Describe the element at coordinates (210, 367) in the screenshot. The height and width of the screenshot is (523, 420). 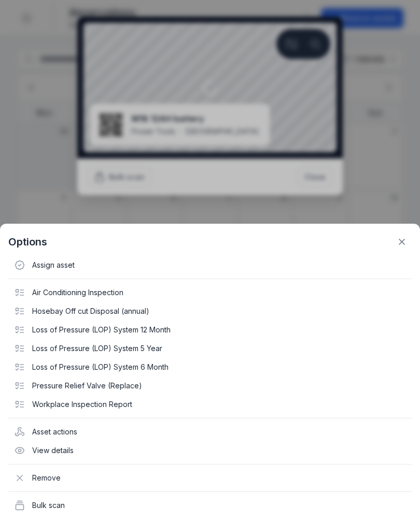
I see `div: Loss of Pressure (LOP) System 6 Month` at that location.